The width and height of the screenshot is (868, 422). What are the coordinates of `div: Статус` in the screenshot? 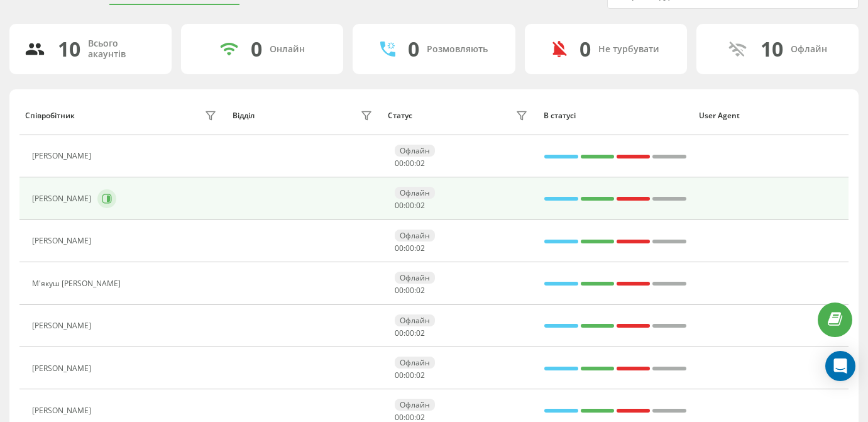 It's located at (399, 115).